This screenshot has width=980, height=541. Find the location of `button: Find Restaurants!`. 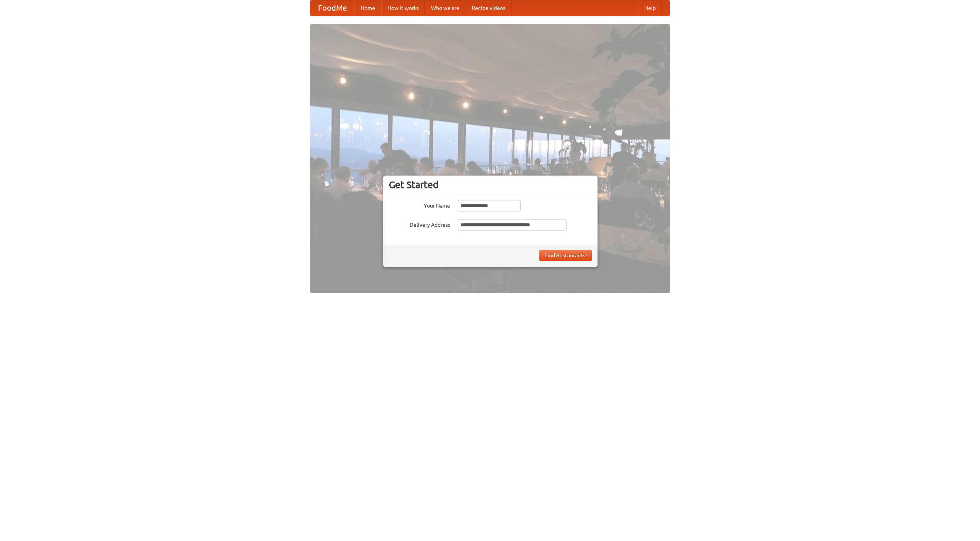

button: Find Restaurants! is located at coordinates (565, 255).